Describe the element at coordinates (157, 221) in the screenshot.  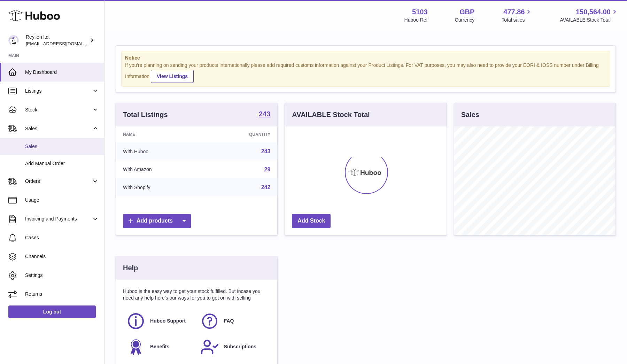
I see `a: Add products` at that location.